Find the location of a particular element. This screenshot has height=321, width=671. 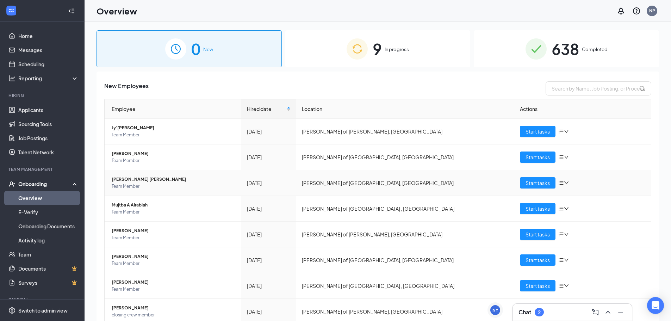

a: DocumentsCrown is located at coordinates (48, 268).